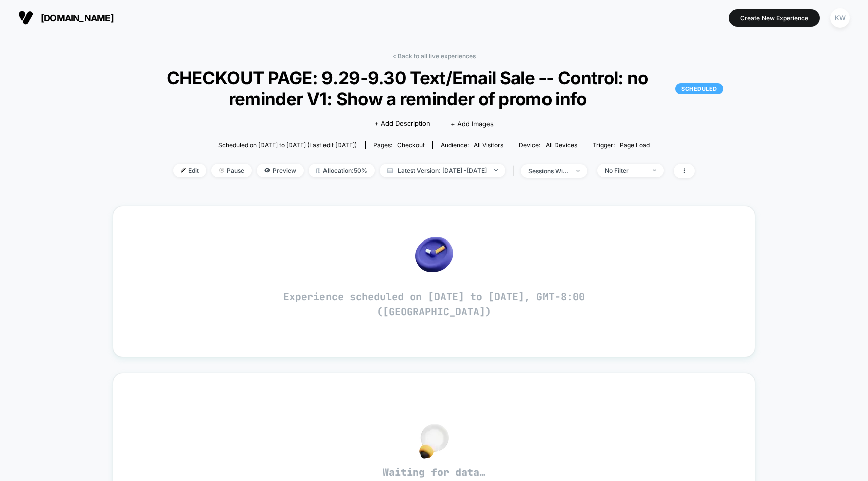 The width and height of the screenshot is (868, 481). Describe the element at coordinates (700, 89) in the screenshot. I see `p: SCHEDULED` at that location.